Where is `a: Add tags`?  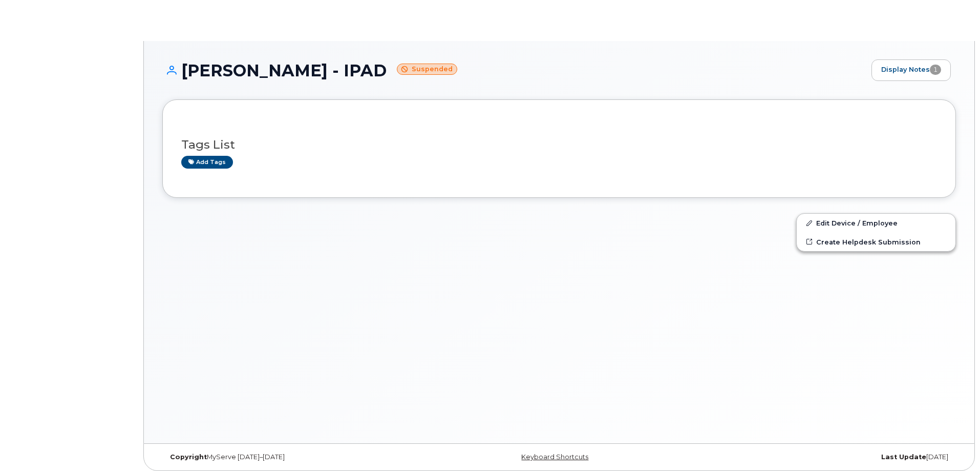
a: Add tags is located at coordinates (207, 161).